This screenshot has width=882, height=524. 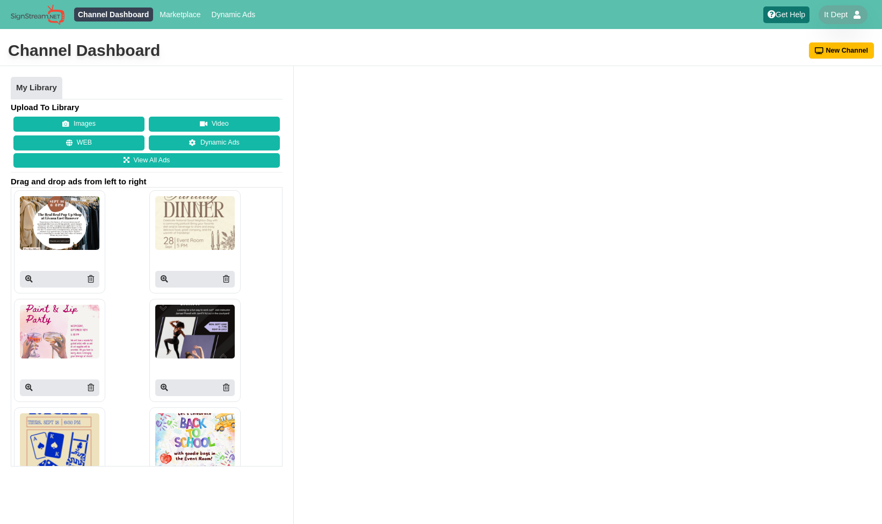 I want to click on img: P250x250 image processing20250811 663185 1vekjil, so click(x=195, y=331).